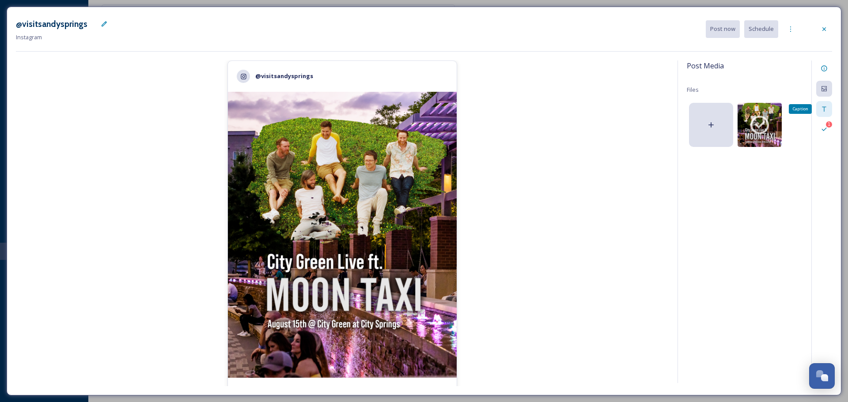 The width and height of the screenshot is (848, 402). What do you see at coordinates (800, 109) in the screenshot?
I see `div: Caption` at bounding box center [800, 109].